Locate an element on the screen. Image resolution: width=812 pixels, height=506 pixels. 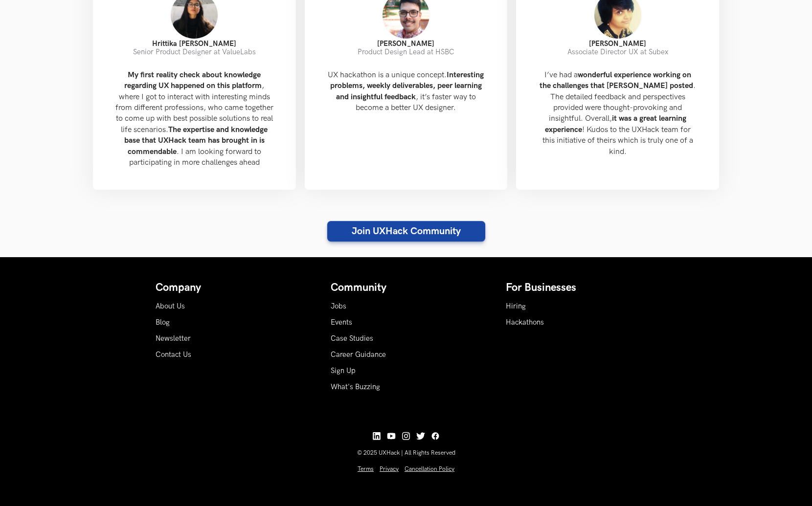
blockquote: , where I got to interact with interesting minds from different professions, who came together to... is located at coordinates (194, 119).